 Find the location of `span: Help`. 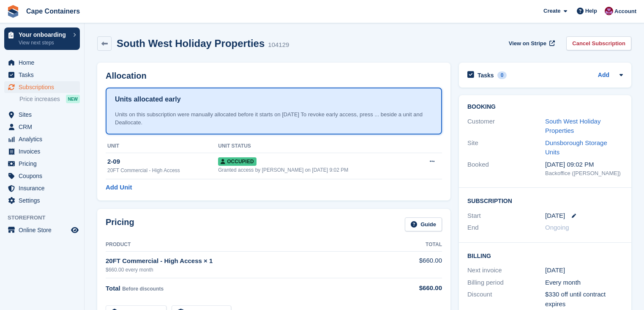

span: Help is located at coordinates (591, 11).